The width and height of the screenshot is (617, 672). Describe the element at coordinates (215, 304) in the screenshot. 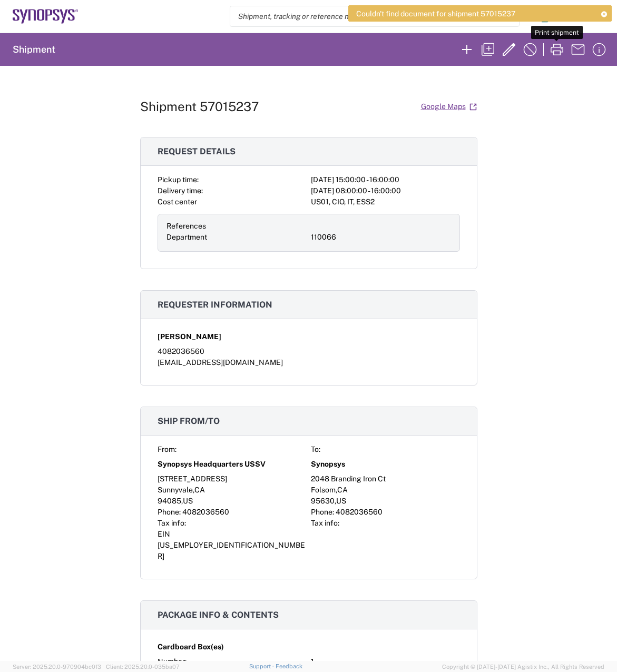

I see `span: Requester information` at that location.